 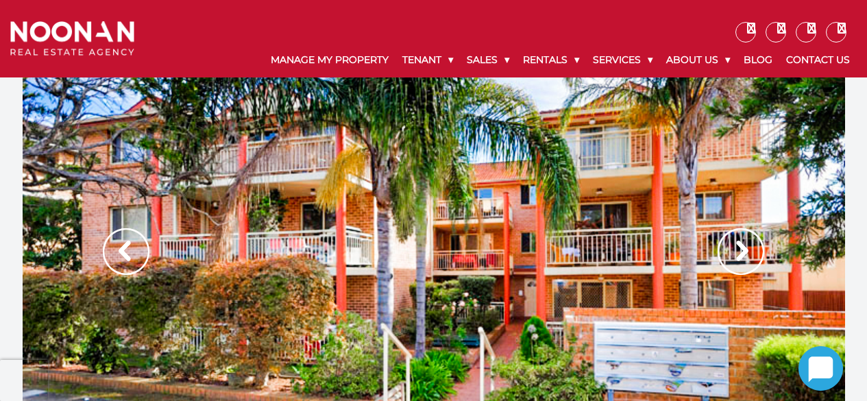 What do you see at coordinates (758, 60) in the screenshot?
I see `a: Blog` at bounding box center [758, 60].